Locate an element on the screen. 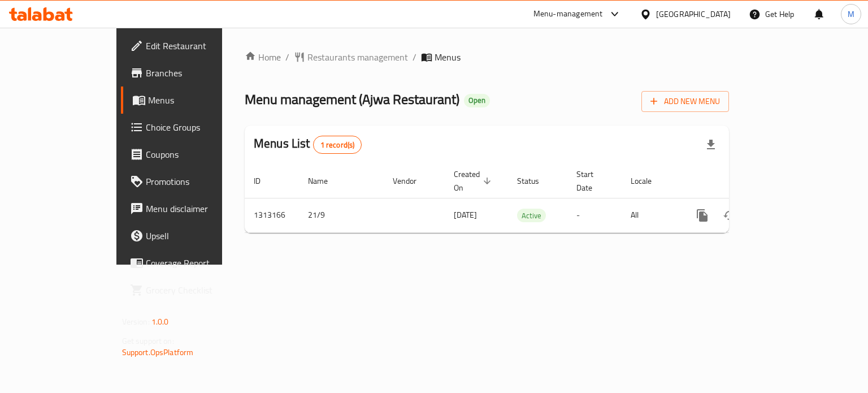  table: enhanced table is located at coordinates (526, 199).